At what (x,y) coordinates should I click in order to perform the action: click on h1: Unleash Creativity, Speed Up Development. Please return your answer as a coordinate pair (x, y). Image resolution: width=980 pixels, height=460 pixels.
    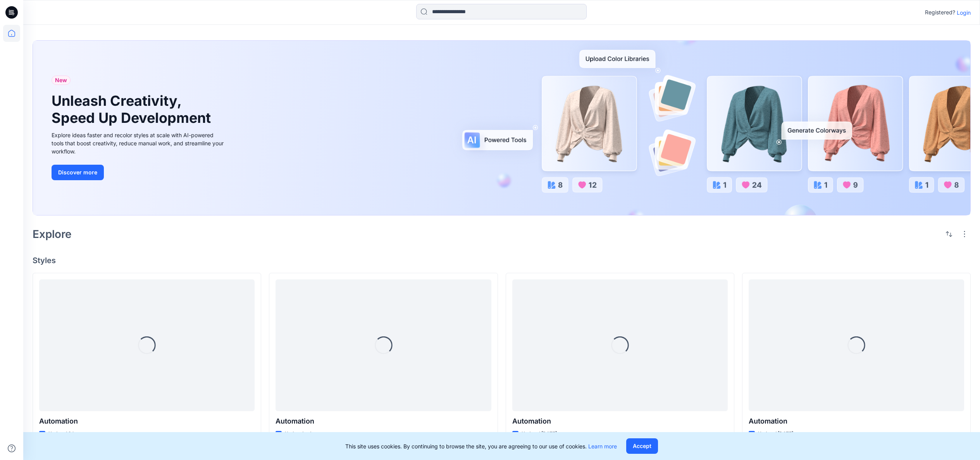
    Looking at the image, I should click on (133, 110).